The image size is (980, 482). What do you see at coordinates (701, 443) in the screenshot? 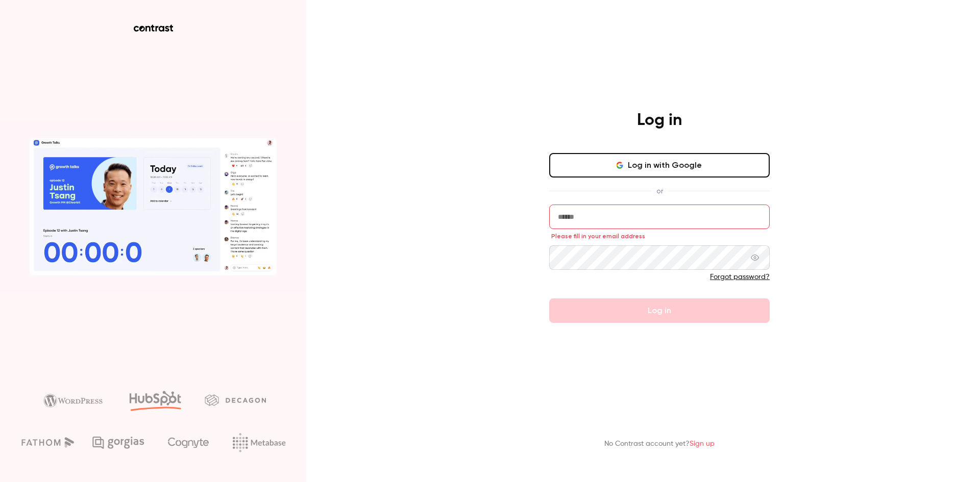
I see `a: Sign up` at bounding box center [701, 443].